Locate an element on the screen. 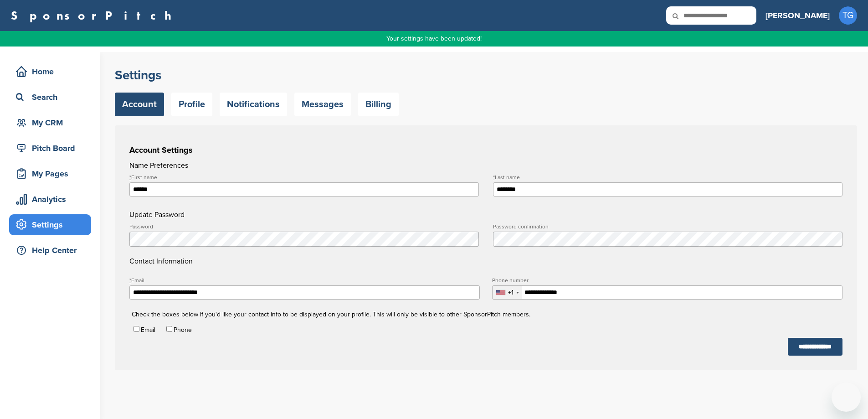 This screenshot has width=868, height=419. a: Account is located at coordinates (140, 104).